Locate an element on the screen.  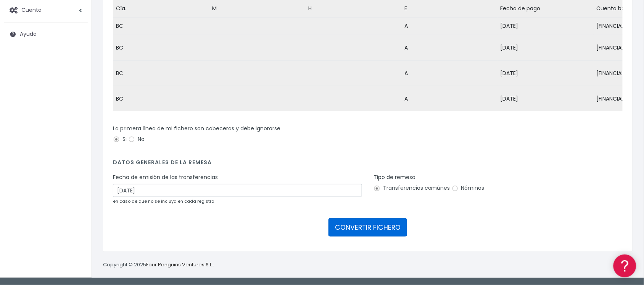
label: Nóminas is located at coordinates (468, 188).